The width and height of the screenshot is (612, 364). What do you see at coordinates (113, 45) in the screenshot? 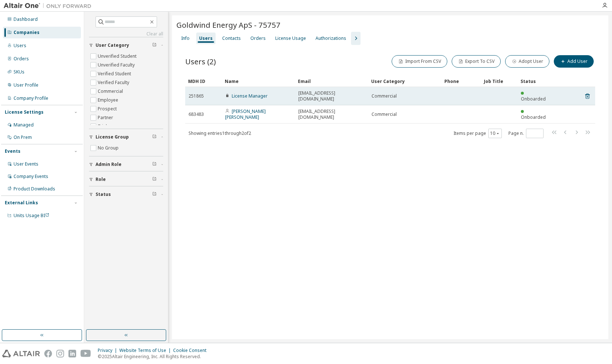
I see `span: User Category` at bounding box center [113, 45].